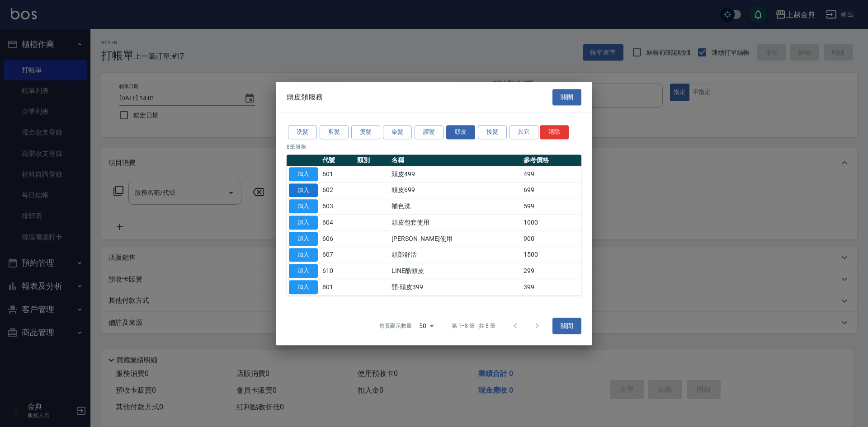 This screenshot has height=427, width=868. Describe the element at coordinates (337, 271) in the screenshot. I see `td: 610` at that location.